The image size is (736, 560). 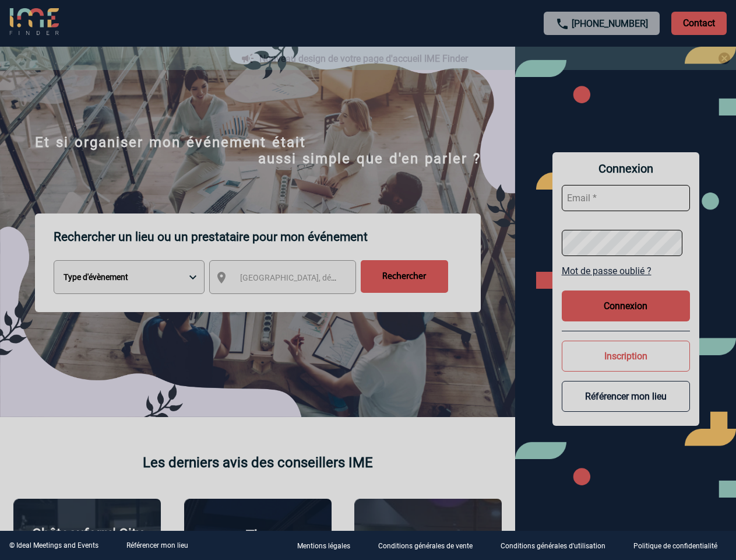 What do you see at coordinates (553, 547) in the screenshot?
I see `p: Conditions générales d'utilisation` at bounding box center [553, 547].